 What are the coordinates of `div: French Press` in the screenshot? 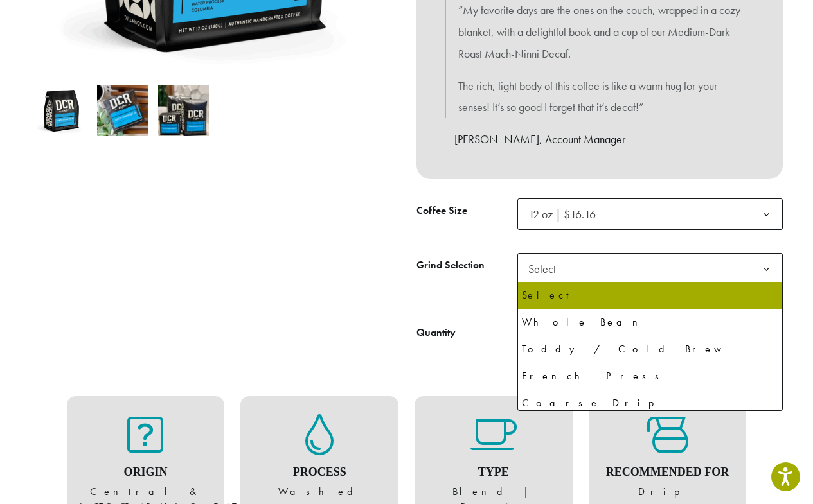 It's located at (650, 376).